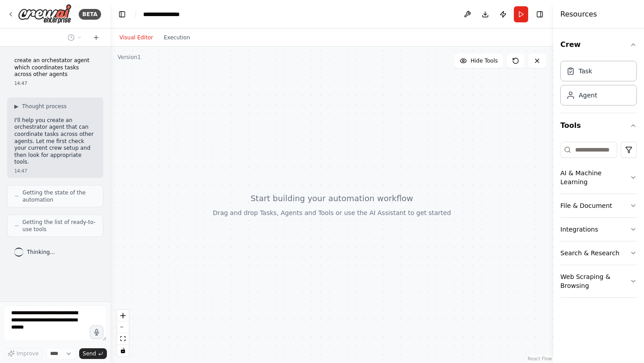 The width and height of the screenshot is (644, 363). What do you see at coordinates (579, 14) in the screenshot?
I see `h4: Resources` at bounding box center [579, 14].